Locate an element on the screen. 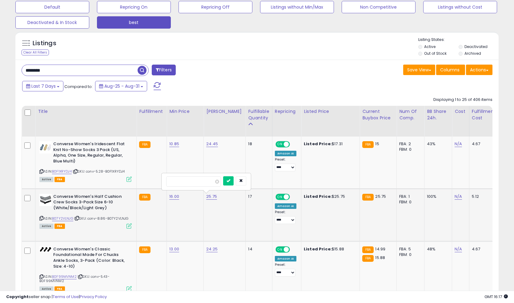 The width and height of the screenshot is (514, 303). div: FBA: 5 is located at coordinates (409, 249).